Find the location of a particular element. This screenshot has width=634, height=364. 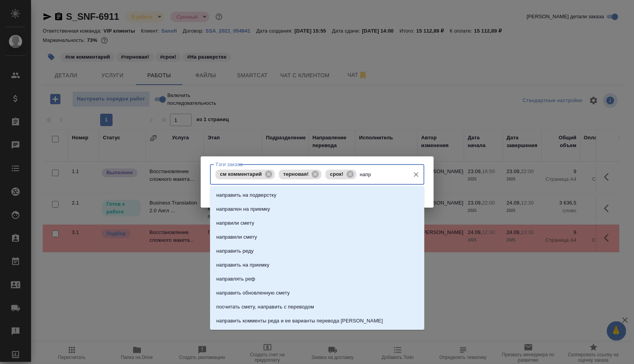

p: направили смету is located at coordinates (237, 237).